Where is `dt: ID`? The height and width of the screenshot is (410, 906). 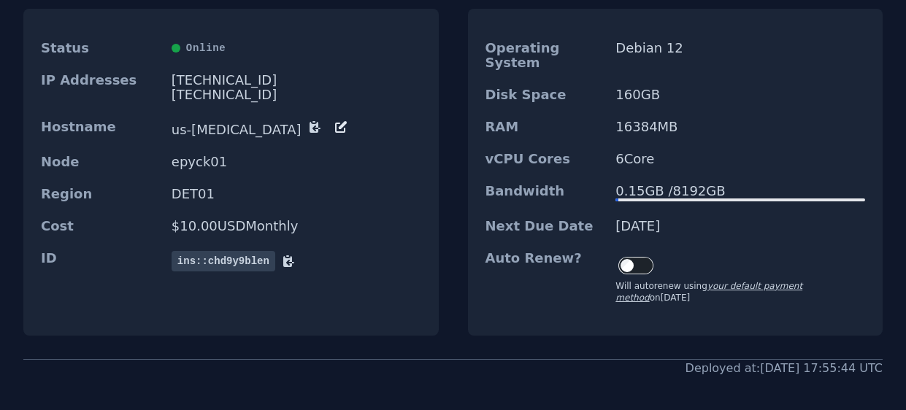
dt: ID is located at coordinates (100, 261).